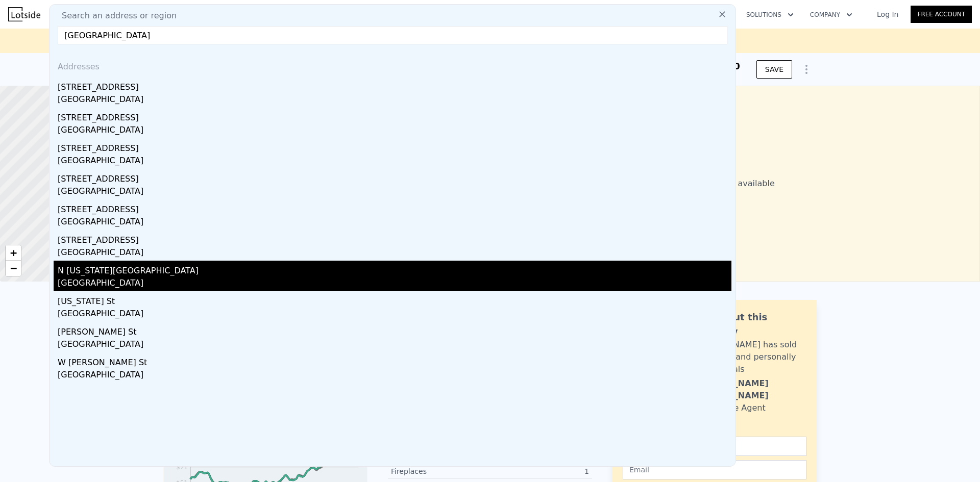  What do you see at coordinates (24, 14) in the screenshot?
I see `img: Lotside` at bounding box center [24, 14].